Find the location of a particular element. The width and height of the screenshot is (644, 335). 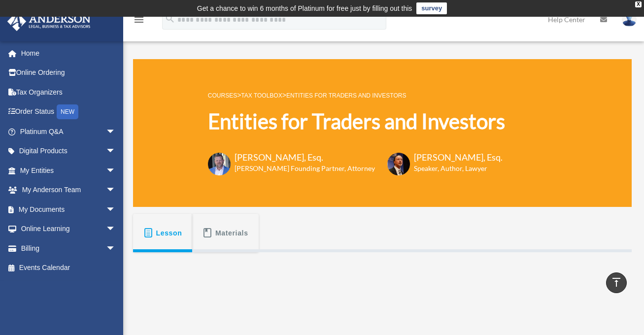

a: vertical_align_top is located at coordinates (617, 283).